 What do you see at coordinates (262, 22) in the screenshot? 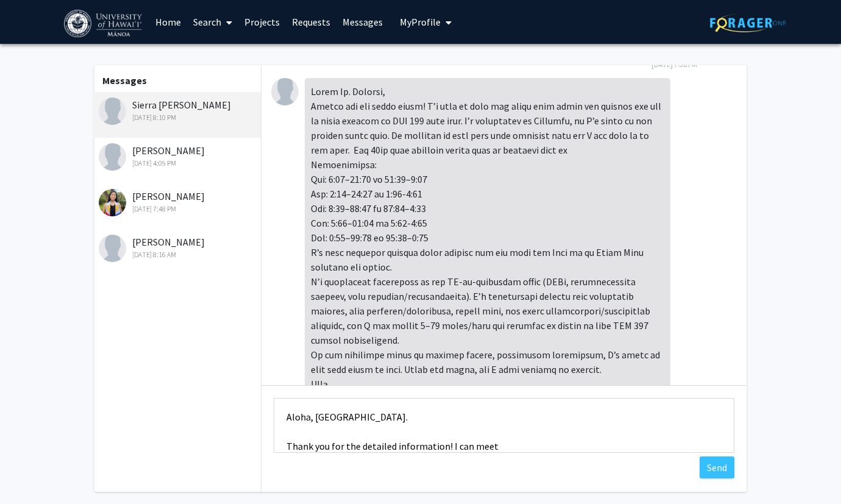
I see `a: Projects` at bounding box center [262, 22].